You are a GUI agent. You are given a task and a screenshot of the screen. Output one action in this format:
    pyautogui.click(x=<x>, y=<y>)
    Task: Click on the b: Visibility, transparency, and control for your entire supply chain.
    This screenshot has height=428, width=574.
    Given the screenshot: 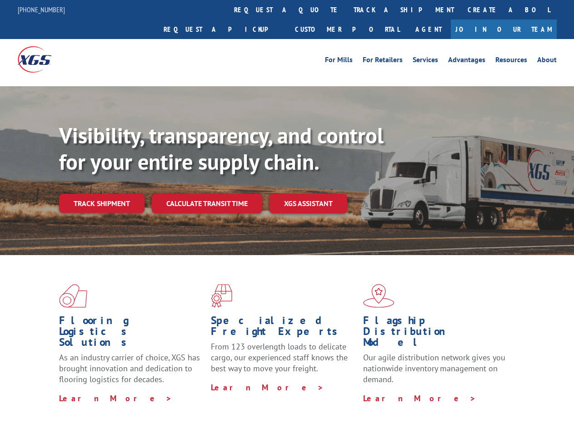 What is the action you would take?
    pyautogui.click(x=221, y=148)
    